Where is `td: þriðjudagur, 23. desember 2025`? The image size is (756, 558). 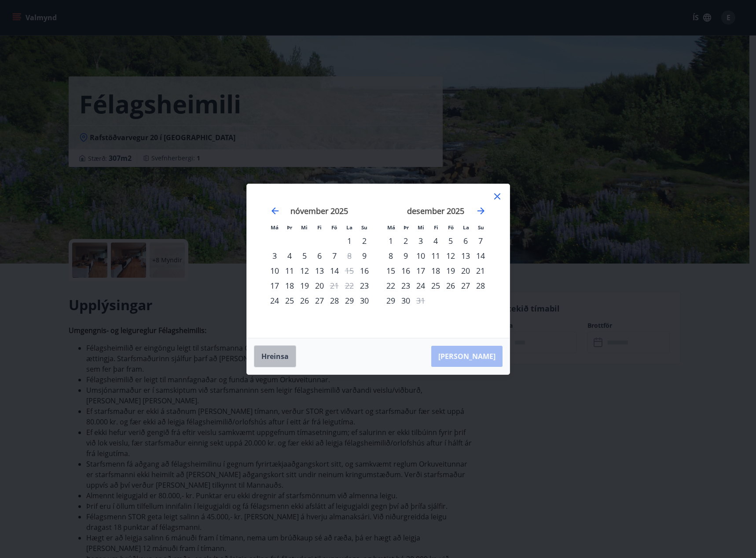
td: þriðjudagur, 23. desember 2025 is located at coordinates (406, 286).